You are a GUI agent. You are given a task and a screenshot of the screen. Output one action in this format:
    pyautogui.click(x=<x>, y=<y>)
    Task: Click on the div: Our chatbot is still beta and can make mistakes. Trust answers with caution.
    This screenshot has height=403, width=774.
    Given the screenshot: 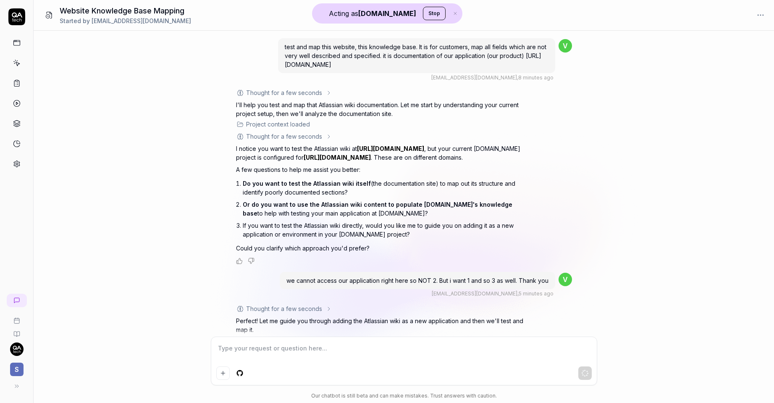 What is the action you would take?
    pyautogui.click(x=404, y=396)
    